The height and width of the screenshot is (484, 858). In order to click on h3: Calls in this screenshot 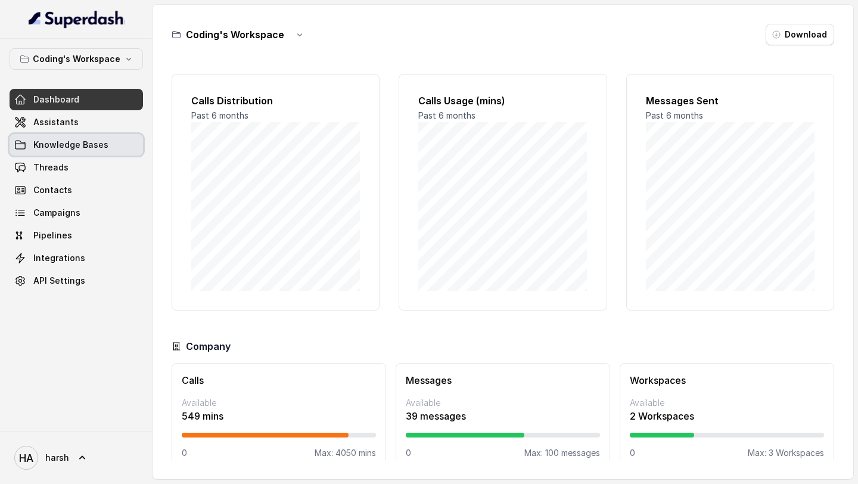, I will do `click(279, 380)`.